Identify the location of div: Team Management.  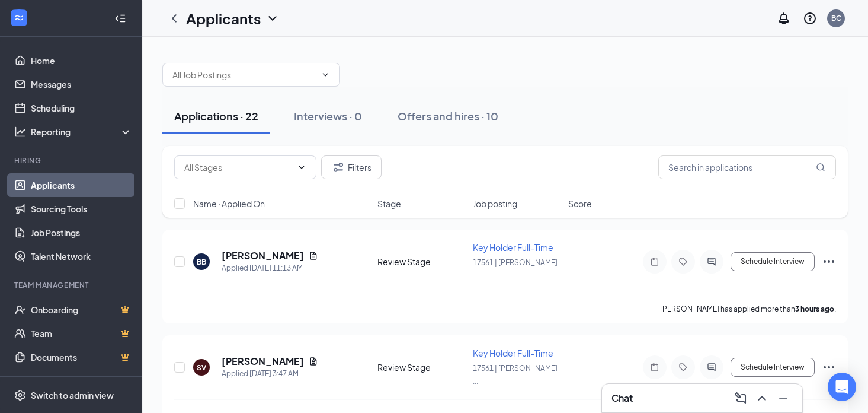
(71, 284).